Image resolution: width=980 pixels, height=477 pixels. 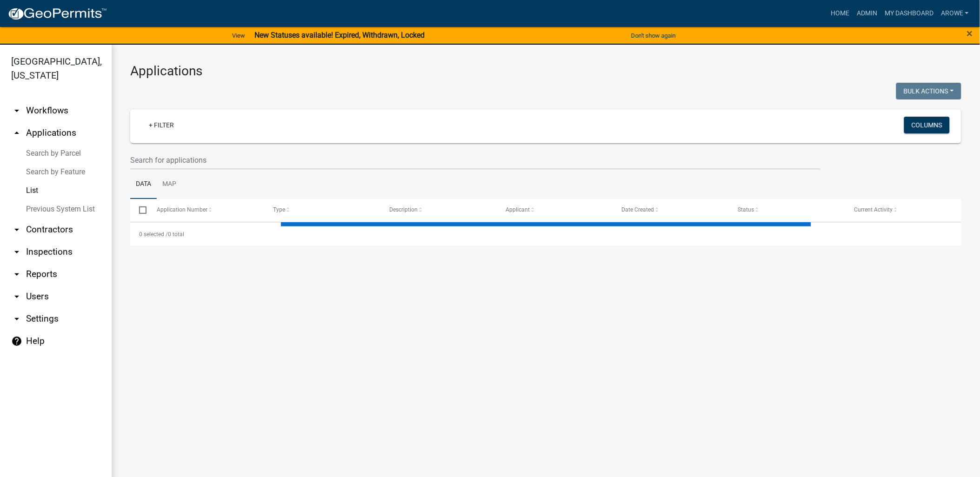 What do you see at coordinates (555, 210) in the screenshot?
I see `datatable-header-cell: Applicant` at bounding box center [555, 210].